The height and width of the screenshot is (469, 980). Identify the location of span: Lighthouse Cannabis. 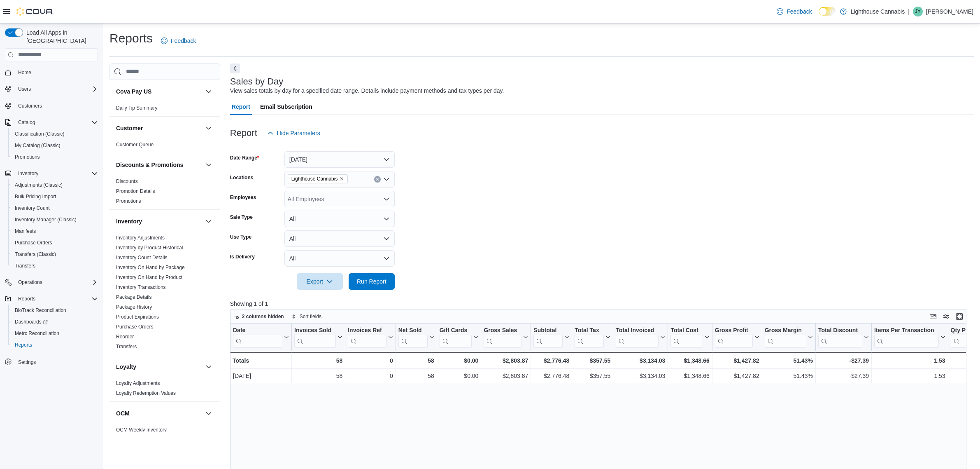
(314, 179).